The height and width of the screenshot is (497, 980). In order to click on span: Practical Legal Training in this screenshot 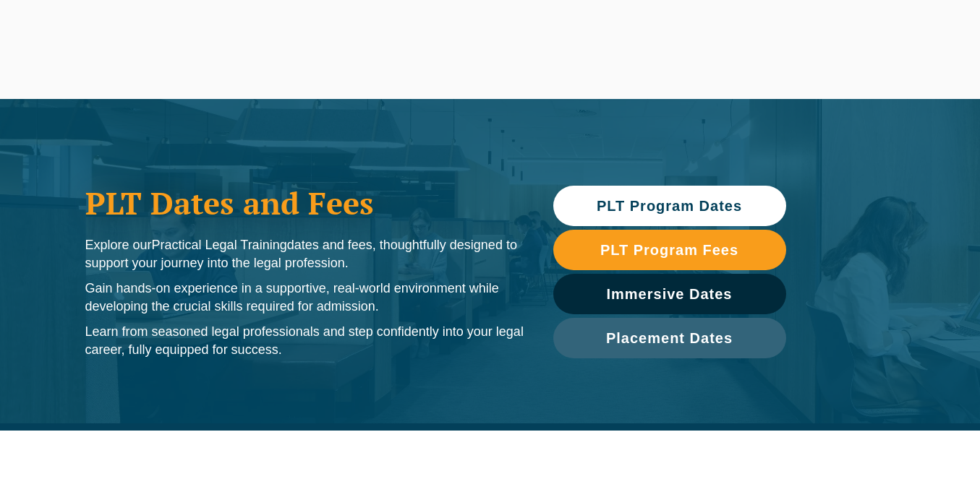, I will do `click(219, 245)`.